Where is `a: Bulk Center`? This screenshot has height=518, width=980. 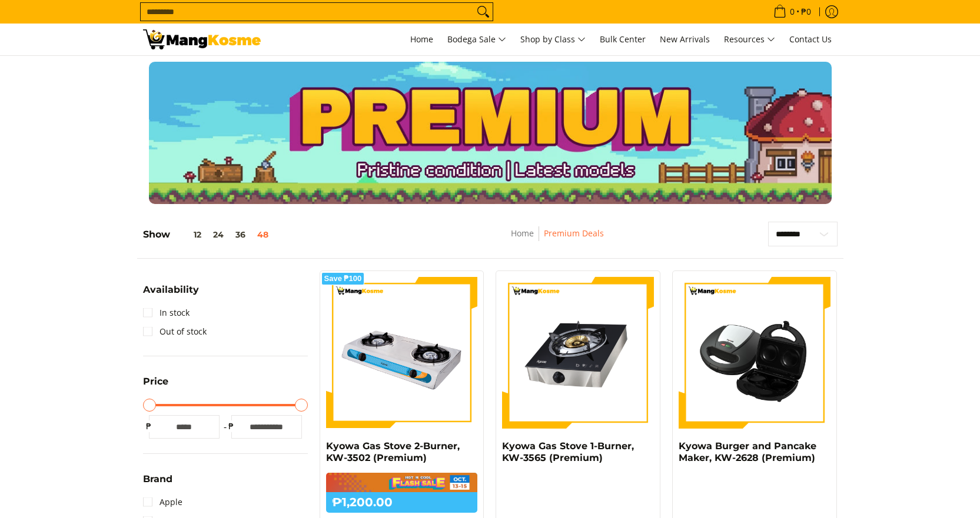
a: Bulk Center is located at coordinates (623, 39).